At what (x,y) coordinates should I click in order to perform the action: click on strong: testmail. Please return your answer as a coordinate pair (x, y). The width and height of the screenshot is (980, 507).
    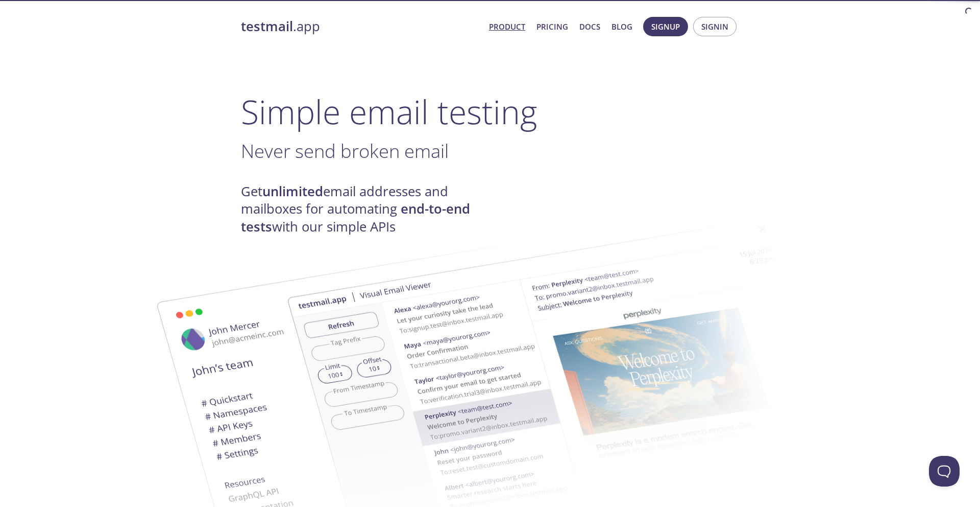
    Looking at the image, I should click on (267, 26).